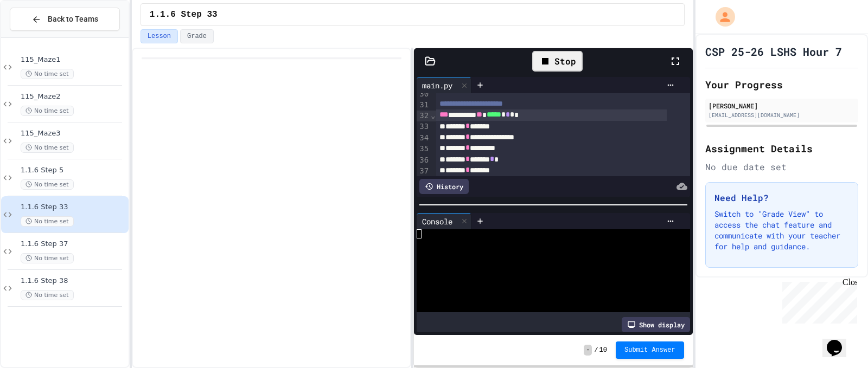 Image resolution: width=868 pixels, height=368 pixels. I want to click on span: 10, so click(604, 350).